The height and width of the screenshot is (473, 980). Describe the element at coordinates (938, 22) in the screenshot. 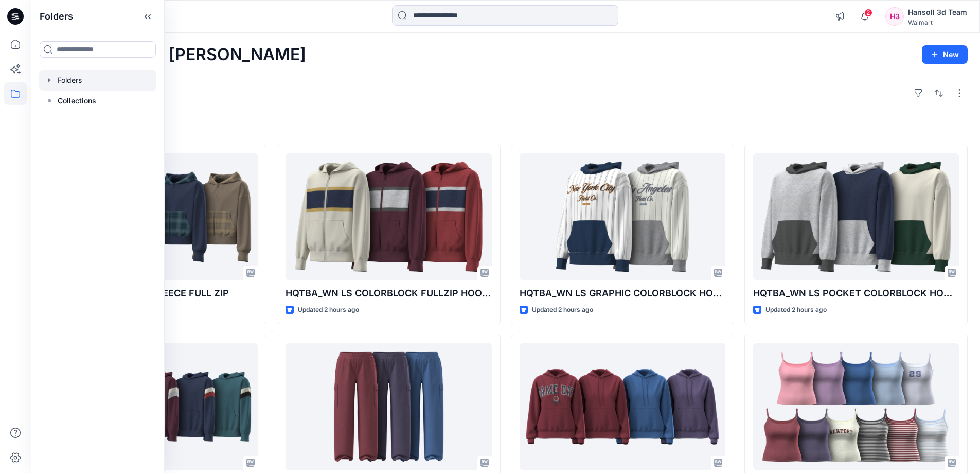

I see `div: Walmart` at that location.